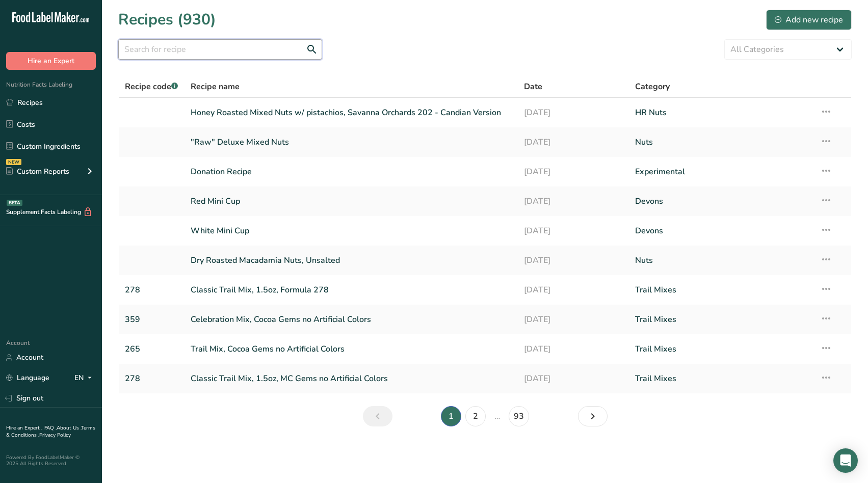 Image resolution: width=868 pixels, height=483 pixels. Describe the element at coordinates (14, 203) in the screenshot. I see `div: BETA` at that location.